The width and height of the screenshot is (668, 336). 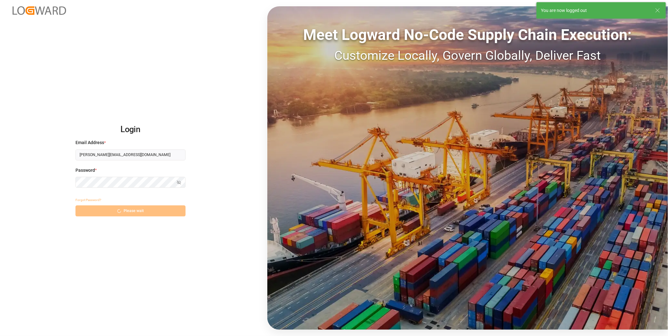 I want to click on h2: Login, so click(x=131, y=130).